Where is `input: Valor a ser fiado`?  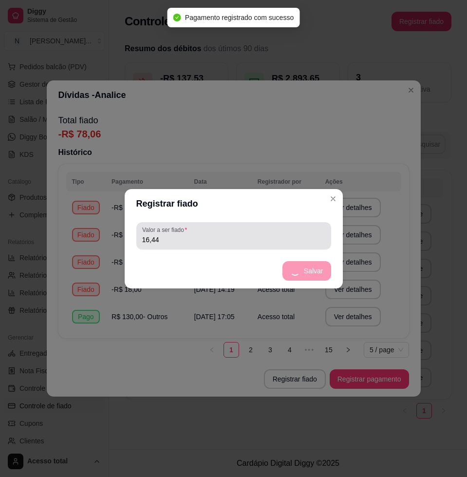
input: Valor a ser fiado is located at coordinates (234, 240).